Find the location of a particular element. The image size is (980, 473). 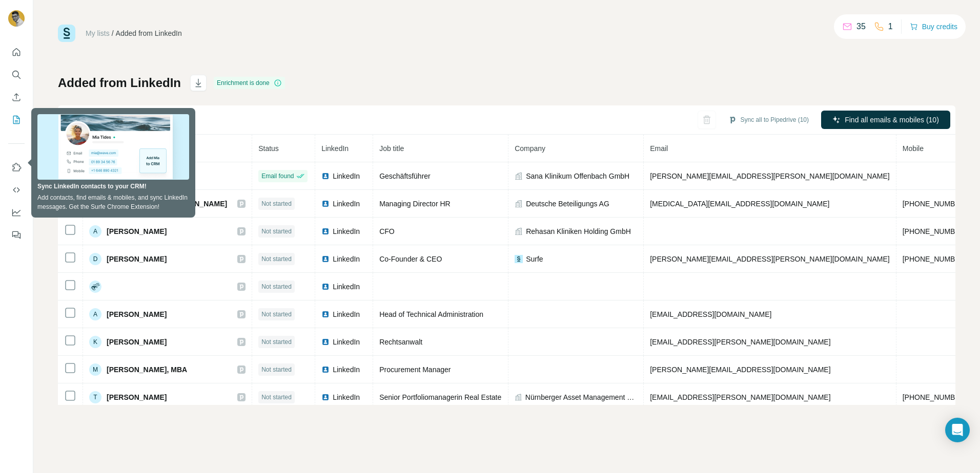

button: Enrich CSV is located at coordinates (16, 97).